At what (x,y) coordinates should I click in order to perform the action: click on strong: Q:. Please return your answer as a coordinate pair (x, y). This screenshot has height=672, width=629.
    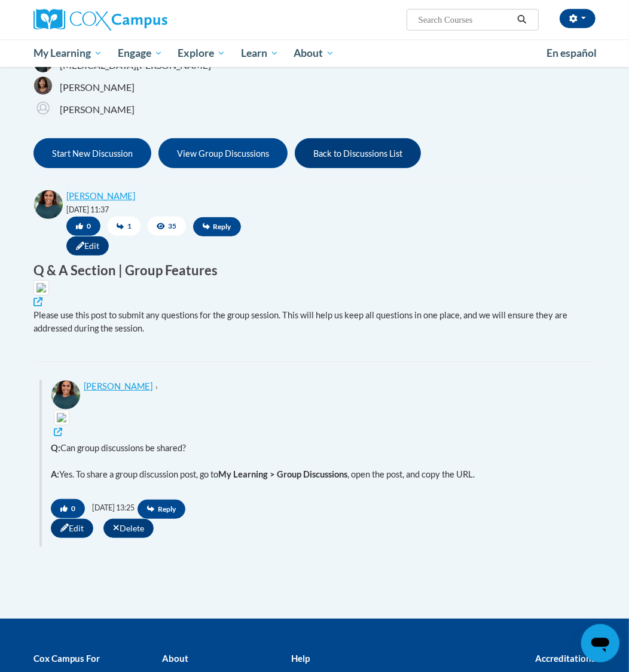
    Looking at the image, I should click on (56, 448).